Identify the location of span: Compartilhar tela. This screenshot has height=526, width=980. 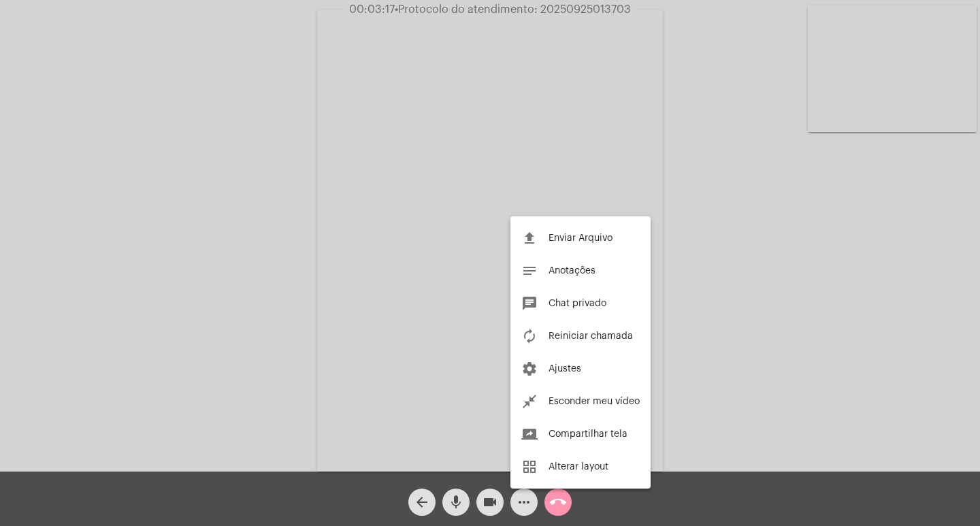
(588, 434).